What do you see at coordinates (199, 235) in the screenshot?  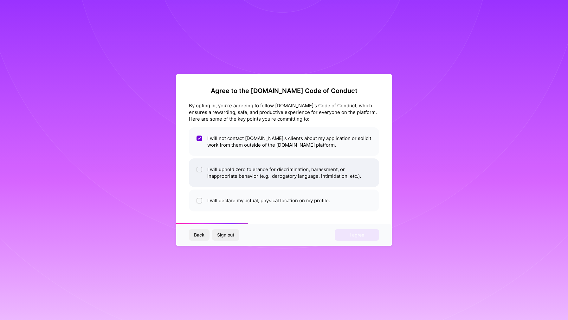 I see `button: Back` at bounding box center [199, 235].